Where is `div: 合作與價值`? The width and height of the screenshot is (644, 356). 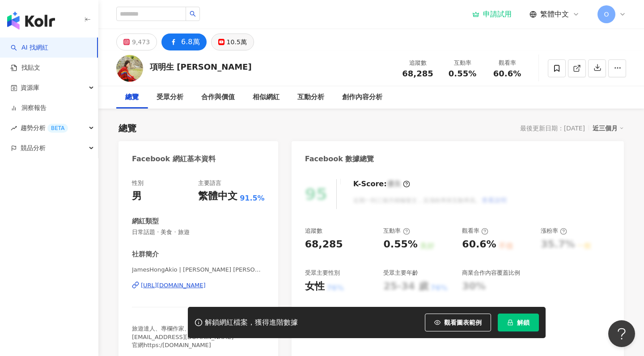
div: 合作與價值 is located at coordinates (218, 97).